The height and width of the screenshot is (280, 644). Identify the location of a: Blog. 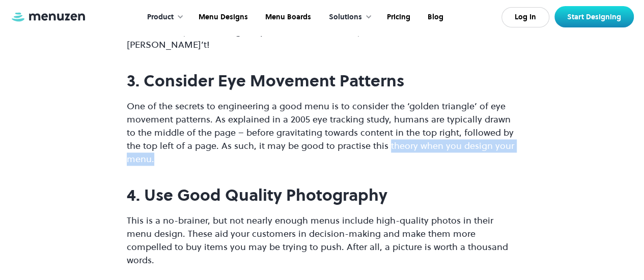
(434, 18).